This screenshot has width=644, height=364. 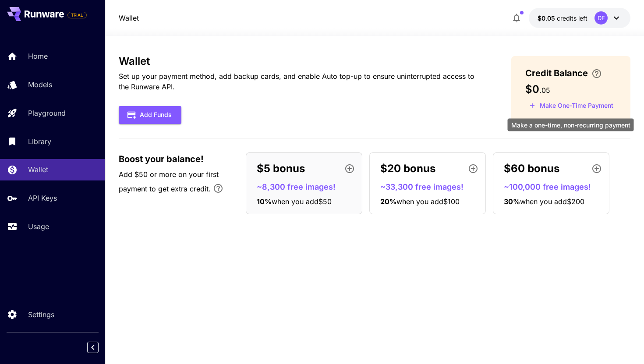 I want to click on p: Usage, so click(x=38, y=226).